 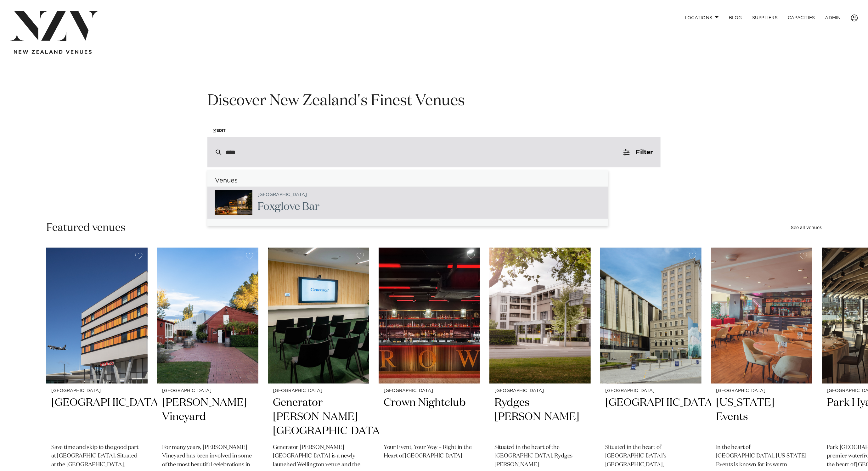 What do you see at coordinates (408, 181) in the screenshot?
I see `h6: Venues` at bounding box center [408, 181].